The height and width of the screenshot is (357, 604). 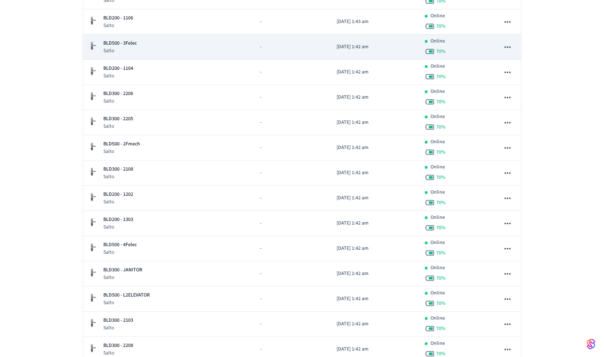 What do you see at coordinates (118, 194) in the screenshot?
I see `p: BLD200 - 1202` at bounding box center [118, 194].